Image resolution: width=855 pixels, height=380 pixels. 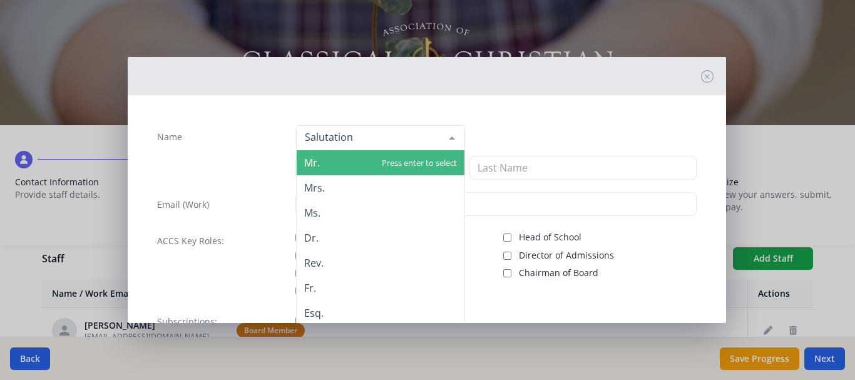 I want to click on input: Board Member, so click(x=299, y=273).